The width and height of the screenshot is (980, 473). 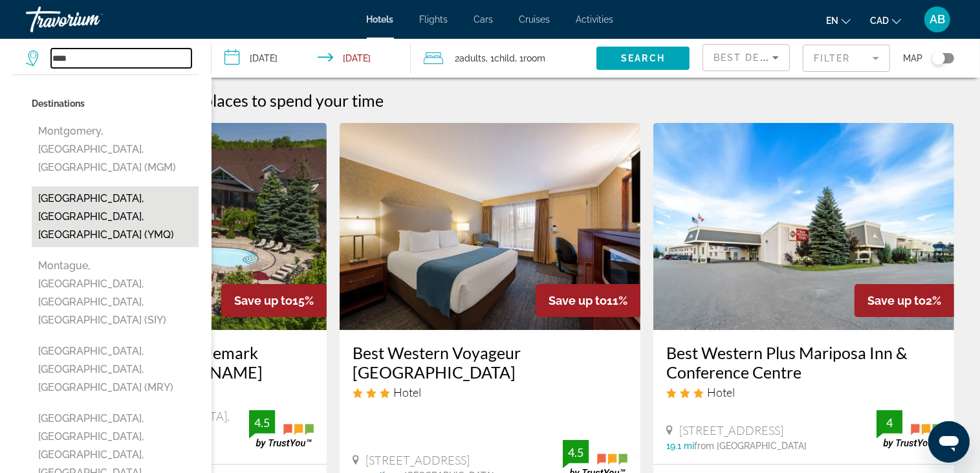 I want to click on span: Child, so click(x=504, y=59).